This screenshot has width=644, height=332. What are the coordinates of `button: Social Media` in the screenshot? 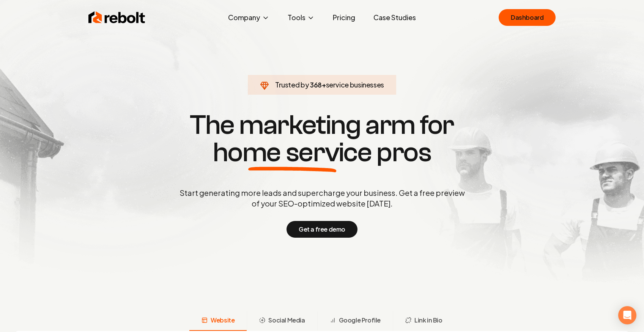 It's located at (282, 321).